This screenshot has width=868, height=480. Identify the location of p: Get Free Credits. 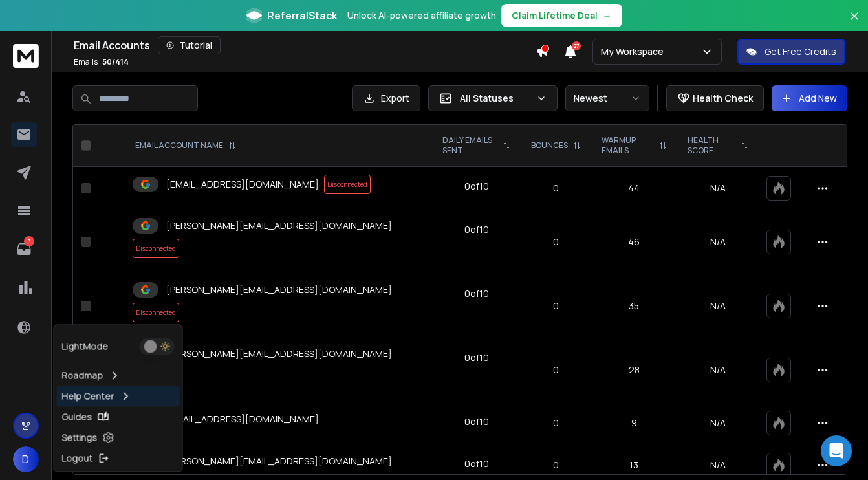
(800, 52).